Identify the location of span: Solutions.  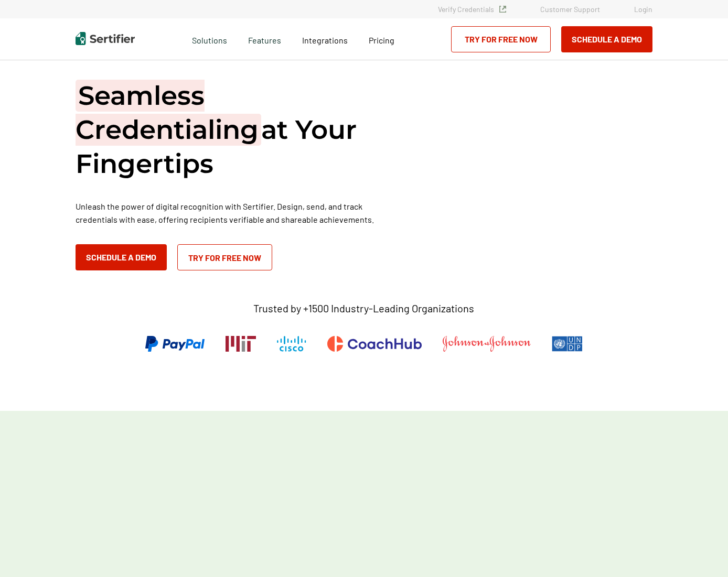
(209, 38).